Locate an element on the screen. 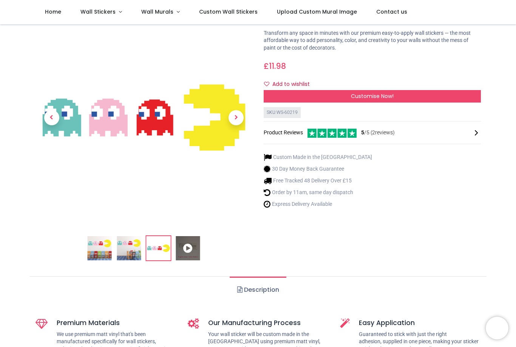  li: Free Tracked 48 Delivery Over £15 is located at coordinates (318, 180).